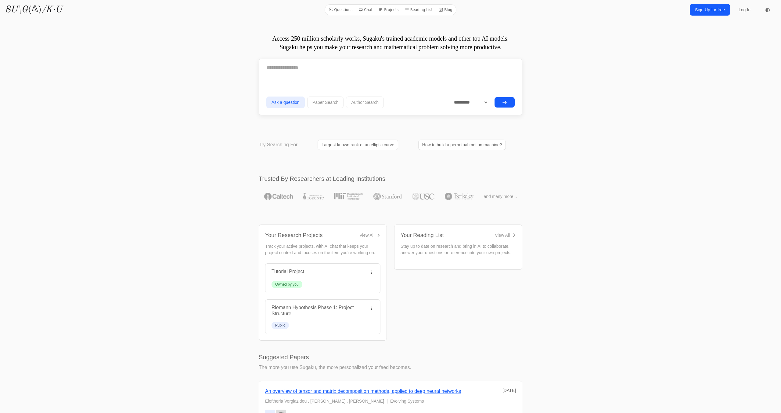 This screenshot has width=781, height=413. I want to click on img: Stanford, so click(388, 196).